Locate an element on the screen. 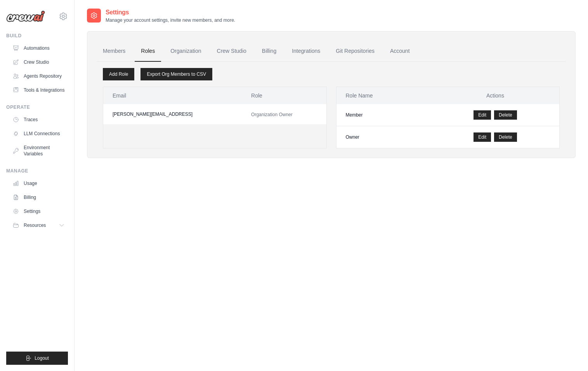  th: Role Name is located at coordinates (384, 96).